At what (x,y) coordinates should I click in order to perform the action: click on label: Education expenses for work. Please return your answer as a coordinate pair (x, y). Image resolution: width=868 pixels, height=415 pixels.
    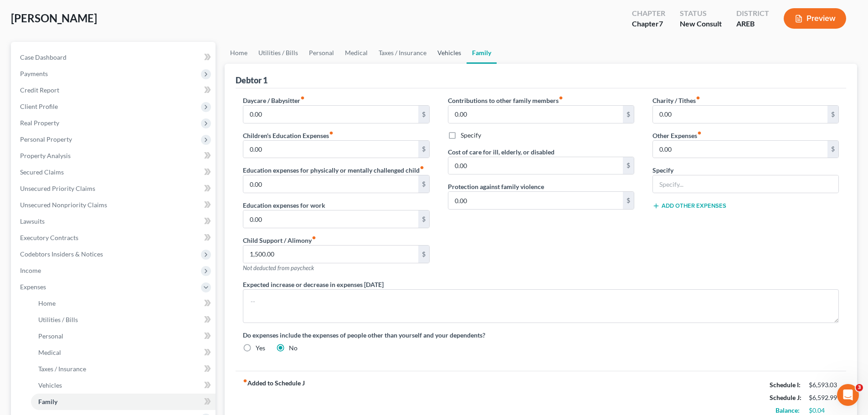
    Looking at the image, I should click on (284, 205).